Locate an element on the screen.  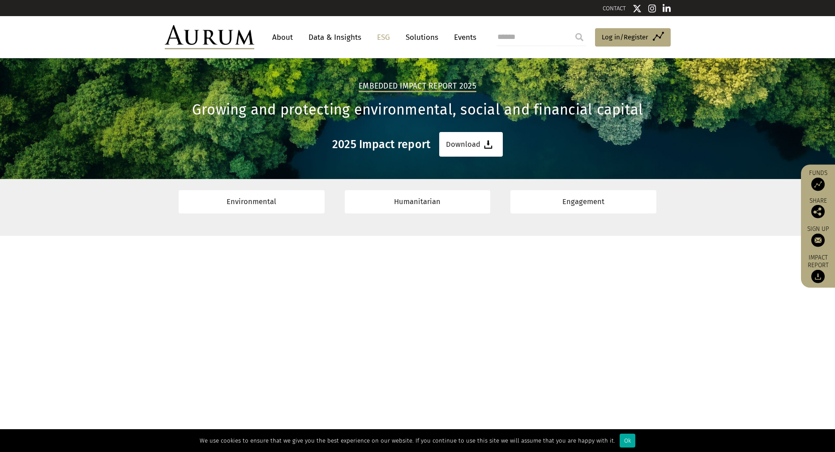
div: Share is located at coordinates (818, 208).